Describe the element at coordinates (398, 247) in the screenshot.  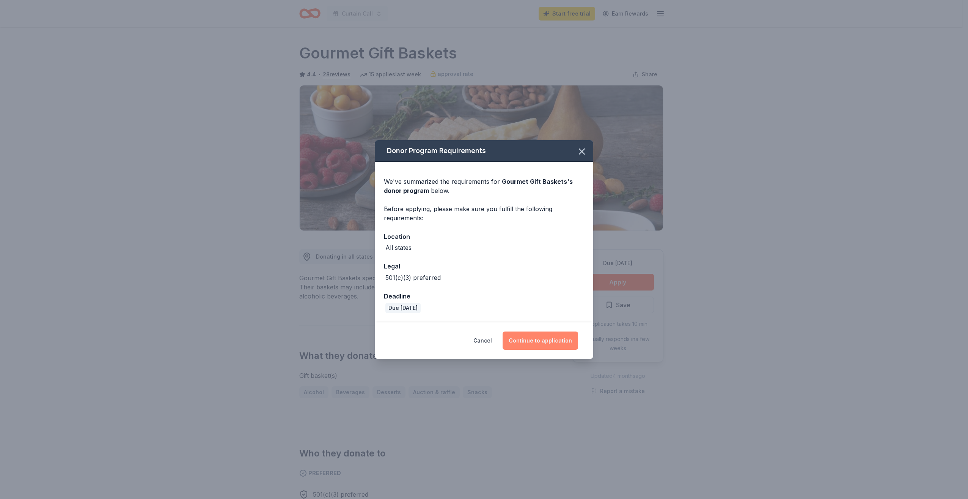
I see `div: All states` at that location.